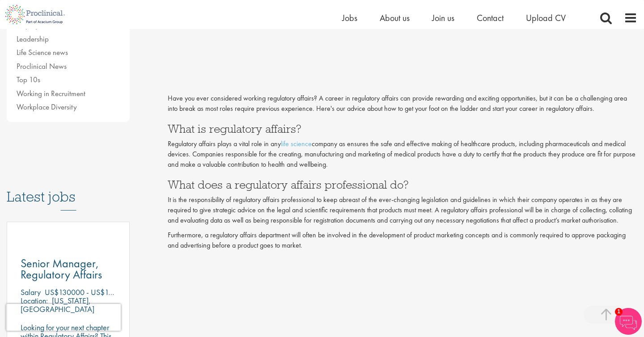 This screenshot has height=337, width=644. I want to click on a: Life Science news, so click(42, 53).